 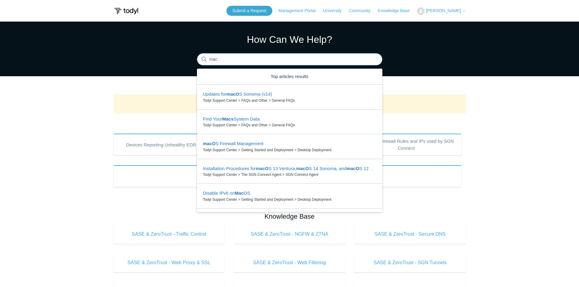 I want to click on a: Submit a Request, so click(x=249, y=11).